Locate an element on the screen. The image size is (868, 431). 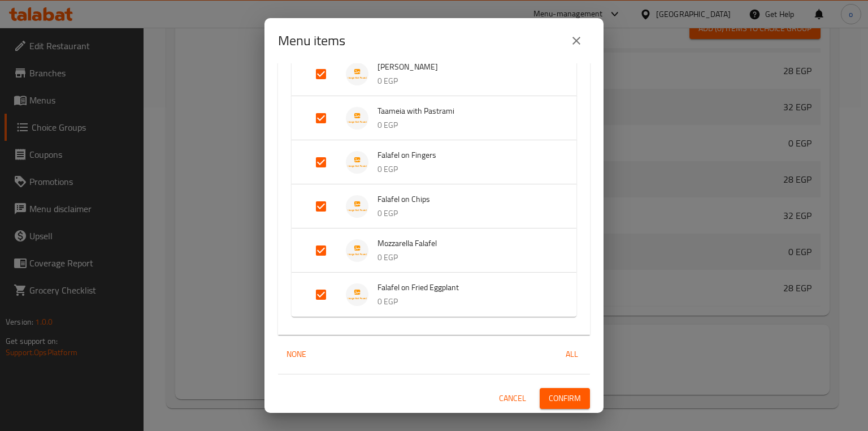
h2: Menu items is located at coordinates (311, 41).